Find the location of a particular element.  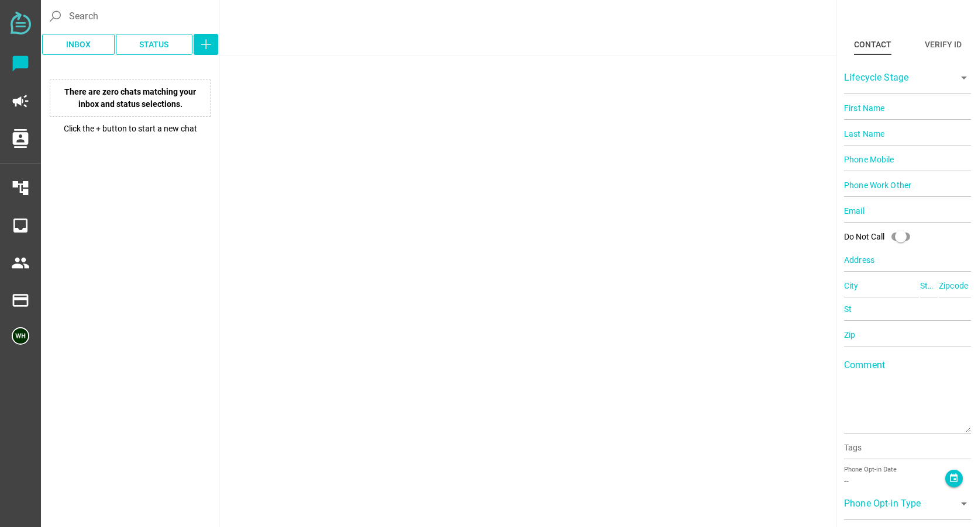

input: First Name is located at coordinates (907, 108).